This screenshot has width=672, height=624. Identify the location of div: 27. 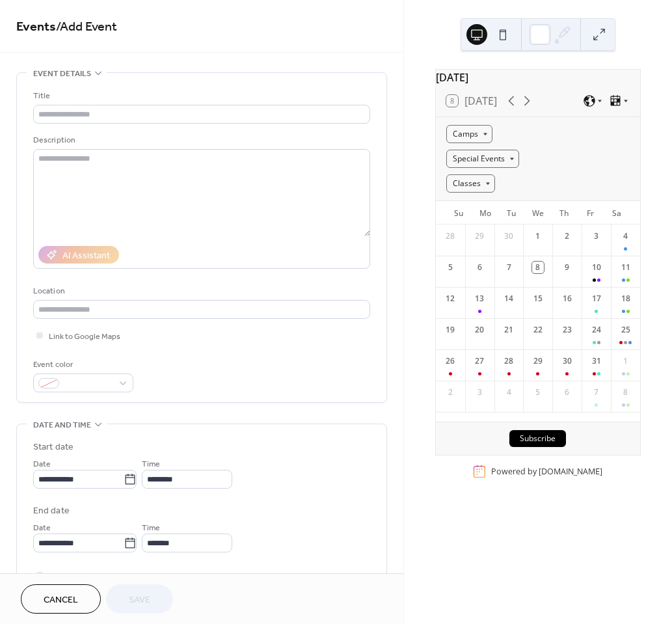
(479, 361).